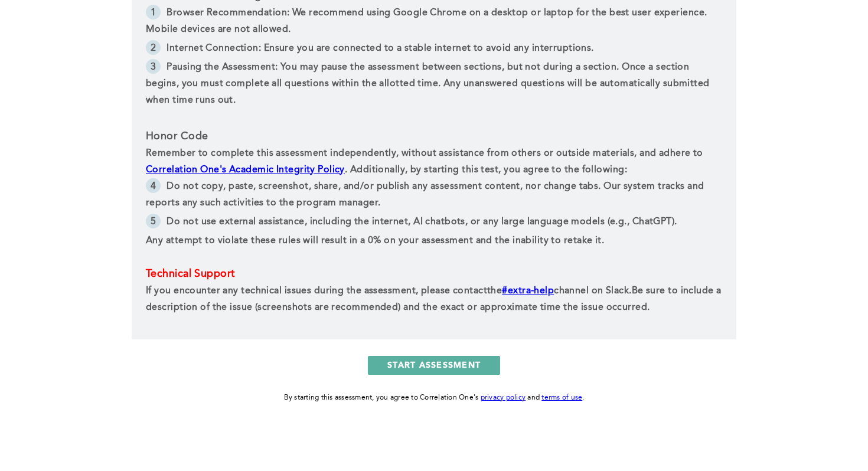  I want to click on span: Browser Recommendation: We recommend using Google Chrome on a desktop or laptop for the best user..., so click(428, 21).